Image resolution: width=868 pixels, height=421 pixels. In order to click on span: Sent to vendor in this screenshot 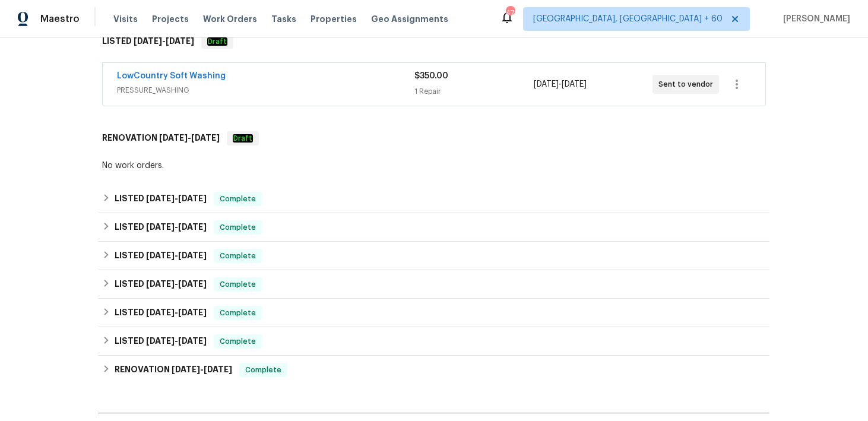, I will do `click(688, 84)`.